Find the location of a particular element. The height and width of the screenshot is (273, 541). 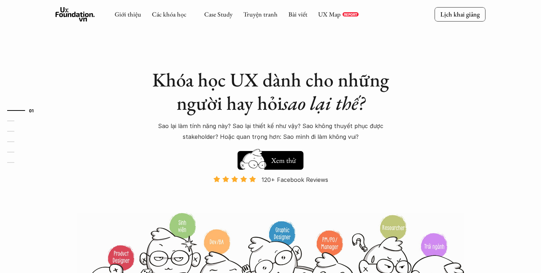

a: REPORT is located at coordinates (351, 14).